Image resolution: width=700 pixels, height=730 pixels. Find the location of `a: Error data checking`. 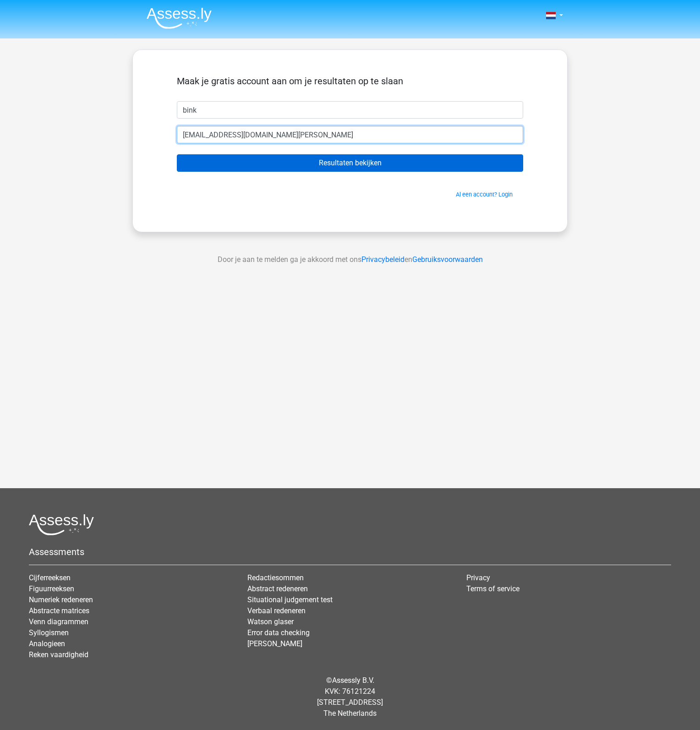

a: Error data checking is located at coordinates (279, 633).